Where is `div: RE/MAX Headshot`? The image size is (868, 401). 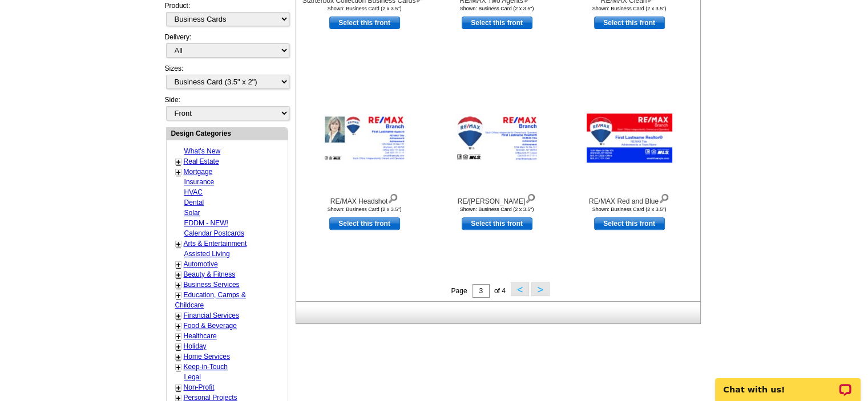 div: RE/MAX Headshot is located at coordinates (365, 198).